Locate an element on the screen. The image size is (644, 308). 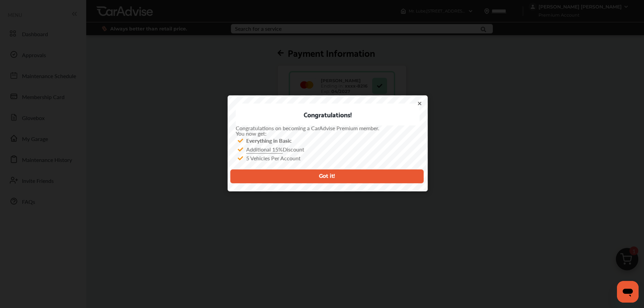
button: Got it! is located at coordinates (327, 176).